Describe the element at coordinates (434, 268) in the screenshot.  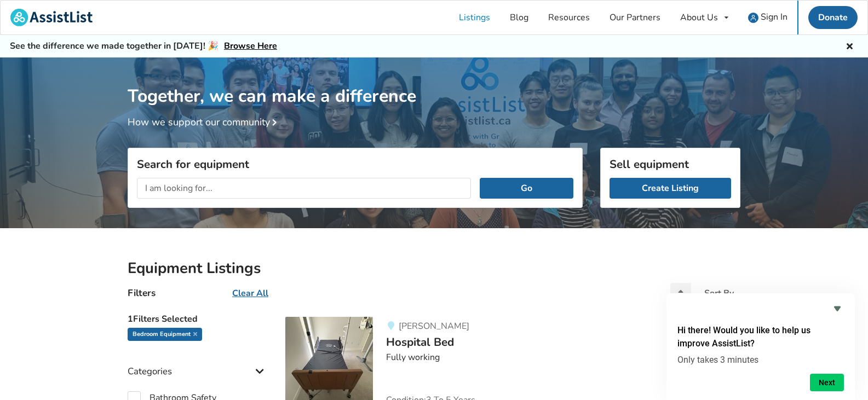
I see `h2: Equipment Listings` at that location.